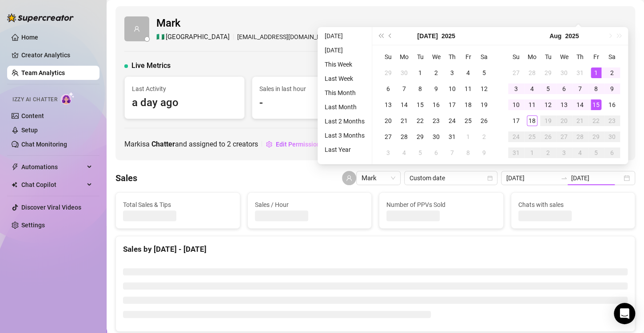 The image size is (644, 333). Describe the element at coordinates (184, 89) in the screenshot. I see `span: Last Activity` at that location.